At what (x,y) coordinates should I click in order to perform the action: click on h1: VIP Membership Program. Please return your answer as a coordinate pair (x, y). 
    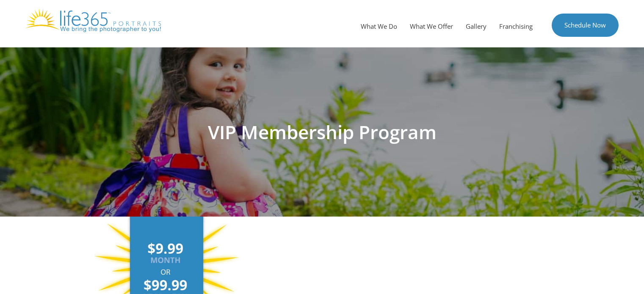
    Looking at the image, I should click on (322, 132).